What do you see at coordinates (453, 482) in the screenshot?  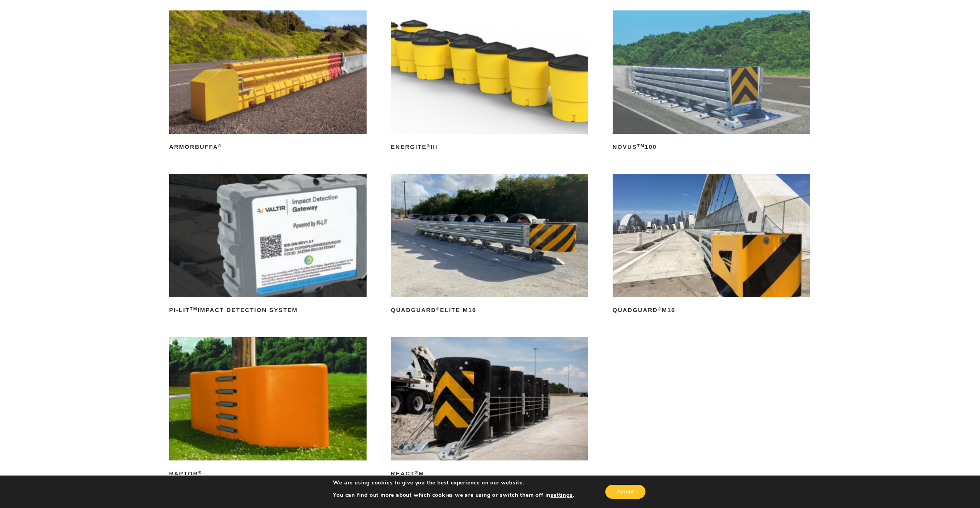 I see `p: We are using cookies to give you the best experience on our website.` at bounding box center [453, 482].